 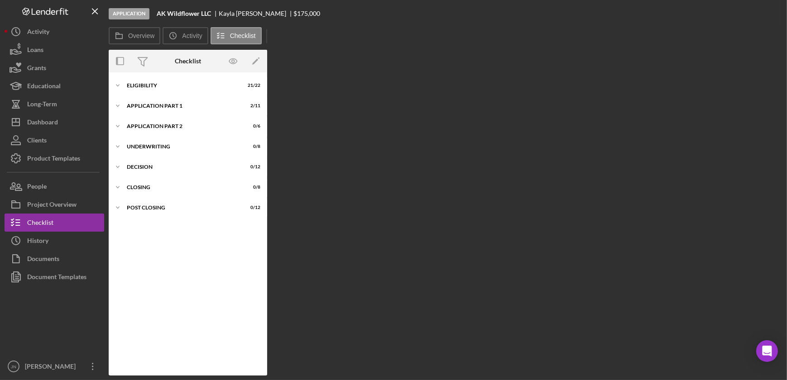 What do you see at coordinates (54, 277) in the screenshot?
I see `a: Document Templates` at bounding box center [54, 277].